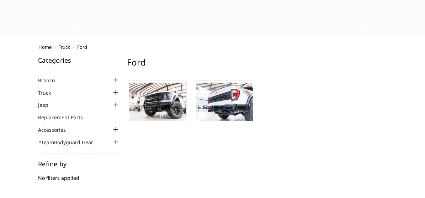 The width and height of the screenshot is (425, 198). Describe the element at coordinates (264, 7) in the screenshot. I see `a: More Info` at that location.